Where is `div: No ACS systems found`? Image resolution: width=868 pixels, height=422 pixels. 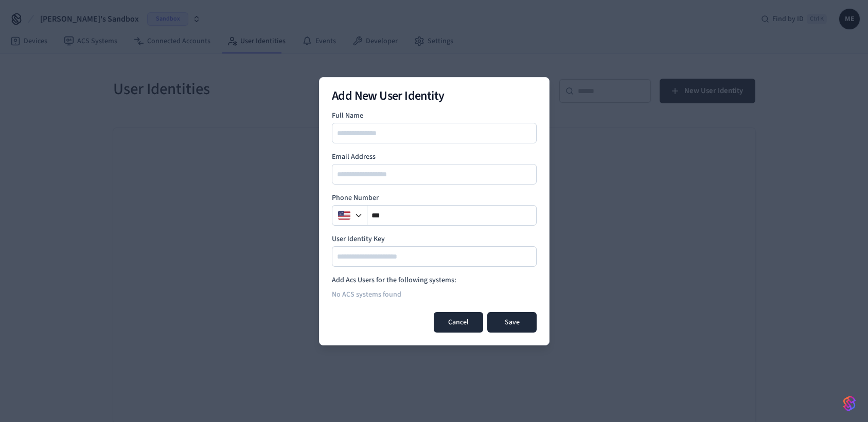
div: No ACS systems found is located at coordinates (434, 295).